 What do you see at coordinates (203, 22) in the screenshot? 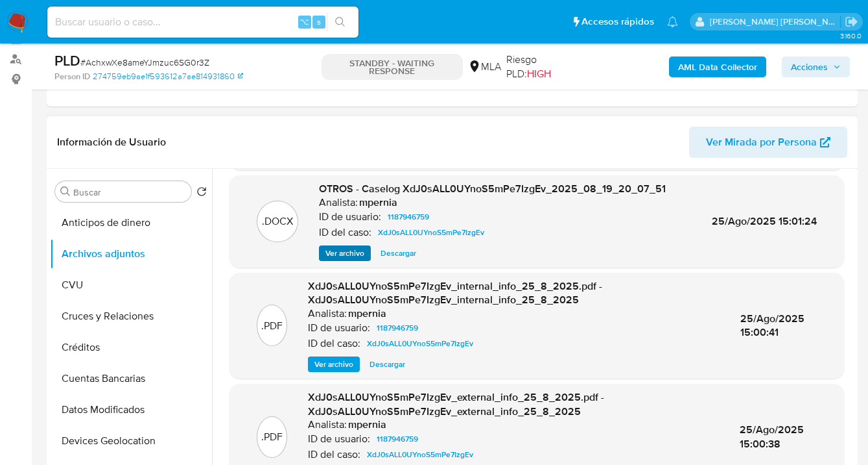
I see `input: Buscar usuario o caso...` at bounding box center [203, 22].